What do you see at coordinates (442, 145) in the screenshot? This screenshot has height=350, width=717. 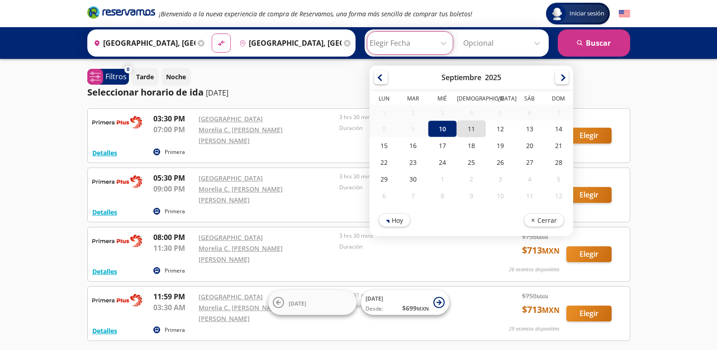 I see `div: 17-Sep-25` at bounding box center [442, 145].